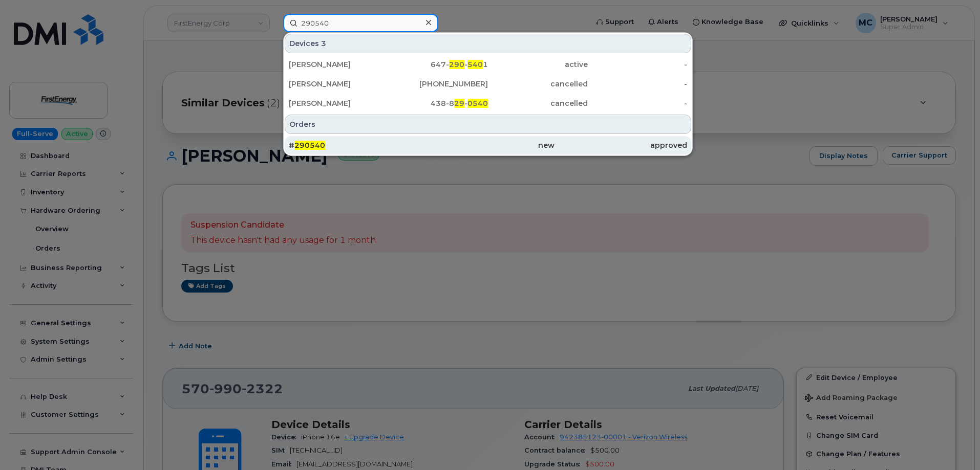  I want to click on div: approved, so click(621, 145).